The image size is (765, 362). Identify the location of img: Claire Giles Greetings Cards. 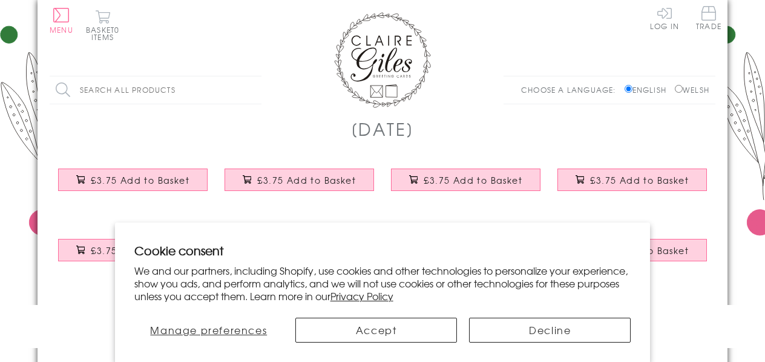
(383, 60).